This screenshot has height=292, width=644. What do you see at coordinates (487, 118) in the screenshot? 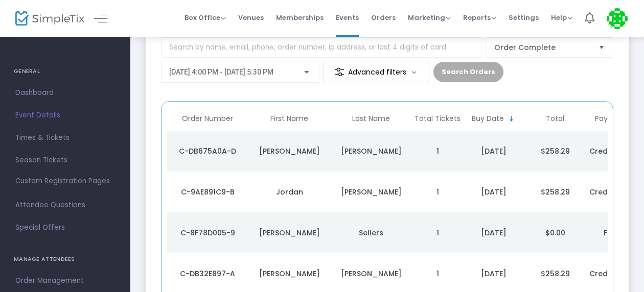
I see `span: Buy Date` at bounding box center [487, 118].